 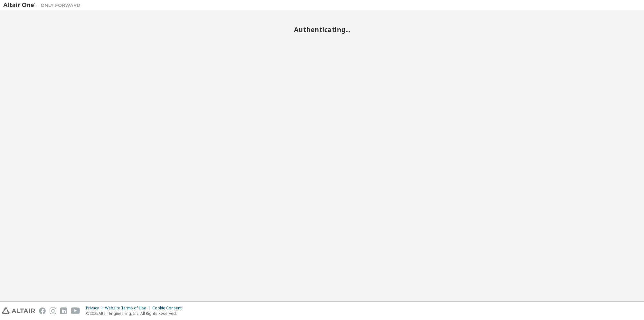 What do you see at coordinates (44, 5) in the screenshot?
I see `img: Altair One` at bounding box center [44, 5].